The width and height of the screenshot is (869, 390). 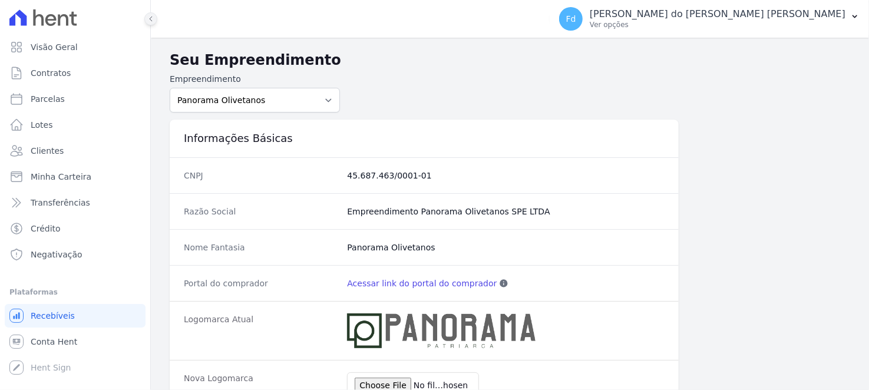 I want to click on a: Conta Hent, so click(x=75, y=342).